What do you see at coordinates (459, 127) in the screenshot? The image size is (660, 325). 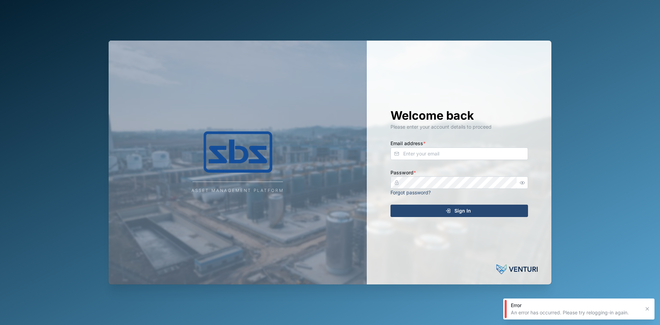 I see `div: Please enter your account details to proceed` at bounding box center [459, 127].